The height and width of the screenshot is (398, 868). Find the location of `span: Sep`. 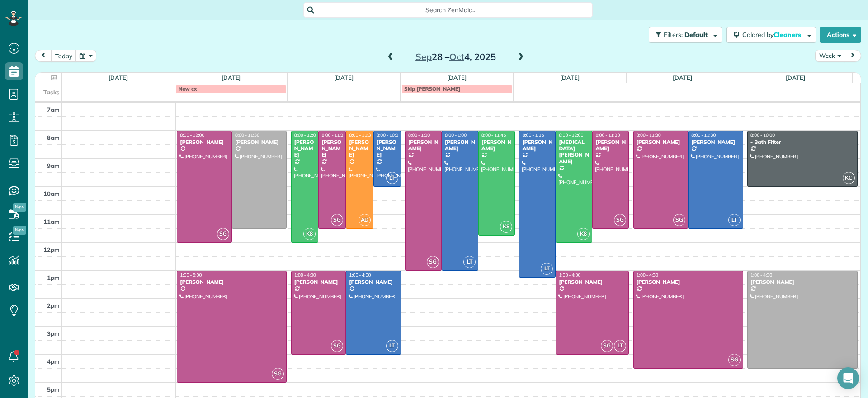

span: Sep is located at coordinates (424, 57).